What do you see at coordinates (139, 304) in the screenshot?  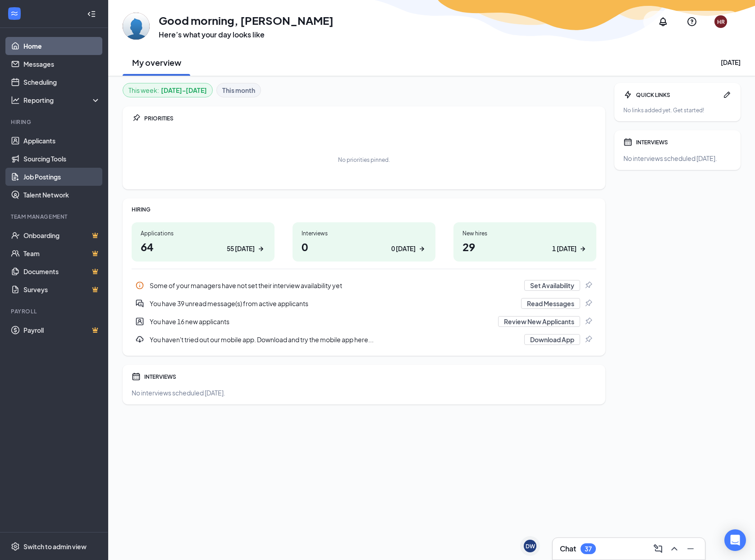 I see `svg: DoubleChatActive` at bounding box center [139, 304].